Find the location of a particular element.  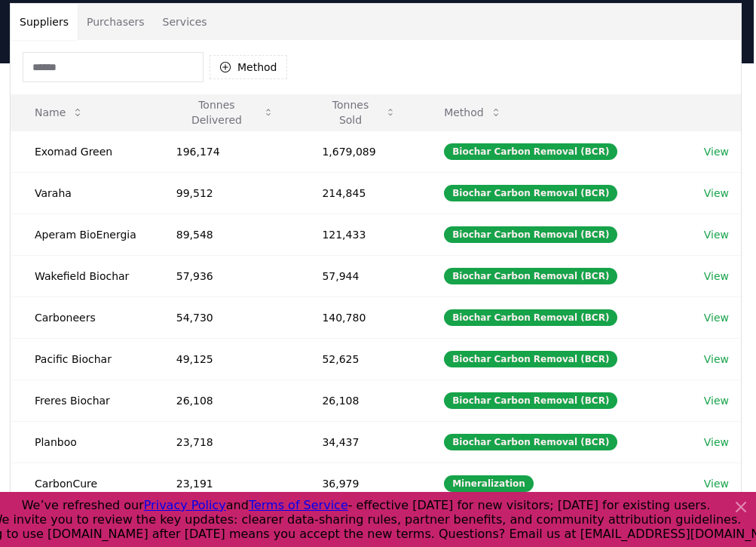

td: 23,718 is located at coordinates (226, 441).